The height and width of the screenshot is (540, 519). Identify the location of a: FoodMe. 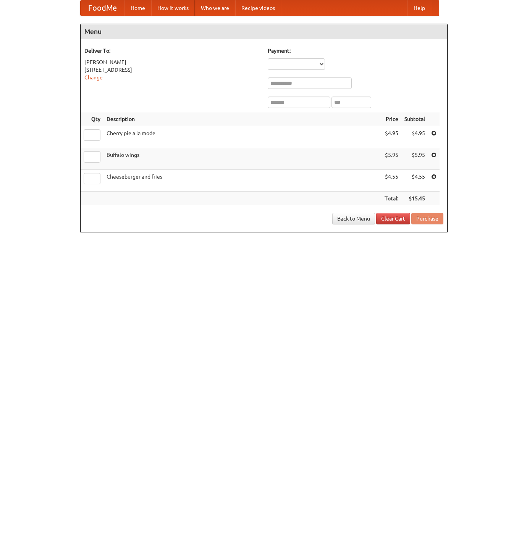
(102, 8).